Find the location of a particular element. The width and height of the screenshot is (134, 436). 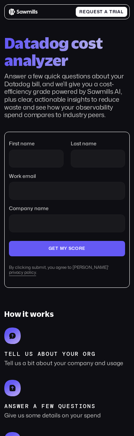

span: s is located at coordinates (98, 12).